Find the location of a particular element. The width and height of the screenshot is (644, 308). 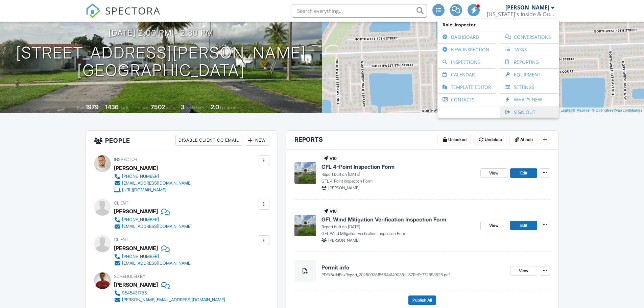

span: sq.ft. is located at coordinates (170, 108).